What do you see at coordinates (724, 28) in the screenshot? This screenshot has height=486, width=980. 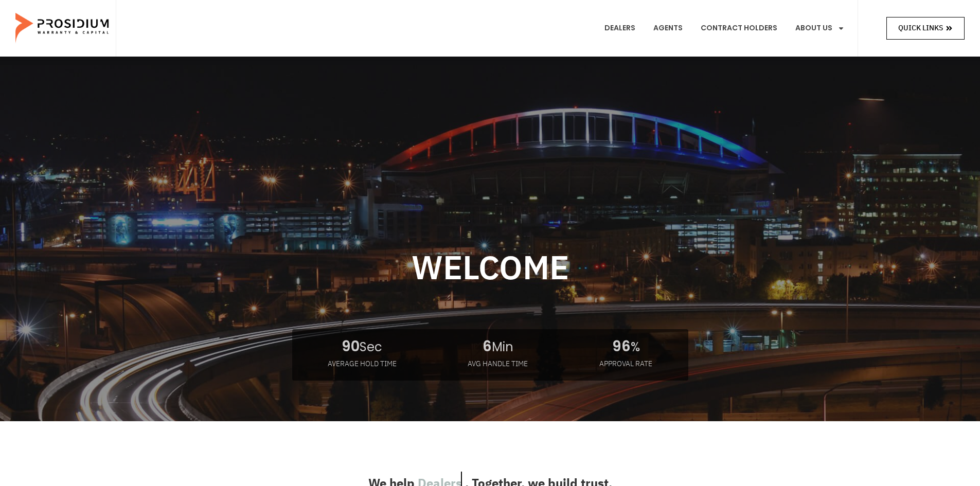 I see `nav: Menu` at bounding box center [724, 28].